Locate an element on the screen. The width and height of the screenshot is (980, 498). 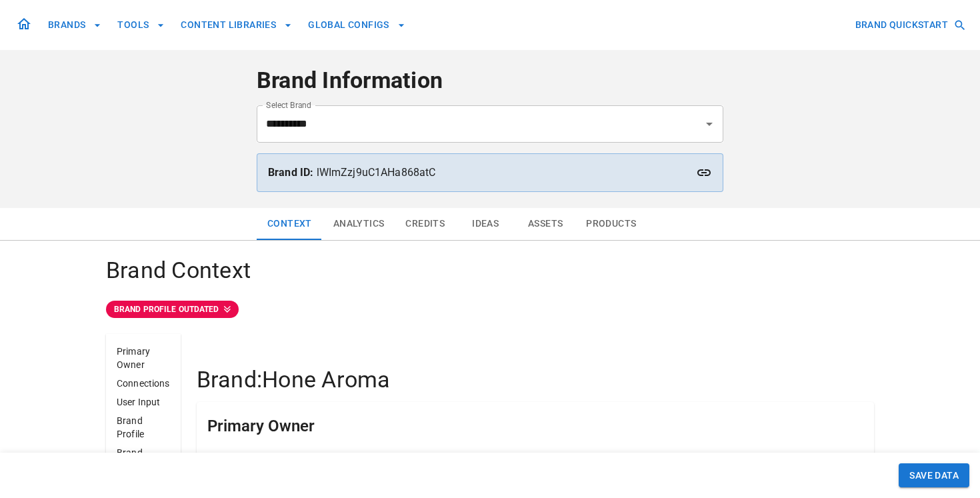
p: Brand Profile is located at coordinates (143, 427).